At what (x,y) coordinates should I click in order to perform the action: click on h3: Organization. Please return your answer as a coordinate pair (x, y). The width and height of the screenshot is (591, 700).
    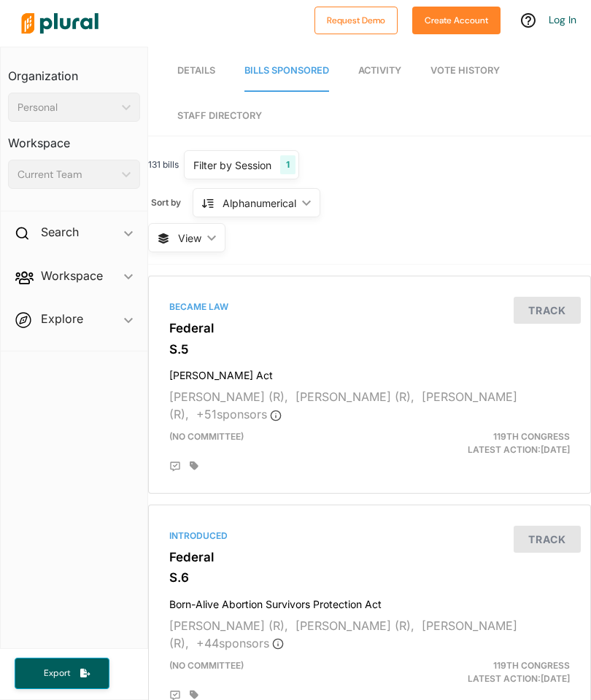
    Looking at the image, I should click on (74, 71).